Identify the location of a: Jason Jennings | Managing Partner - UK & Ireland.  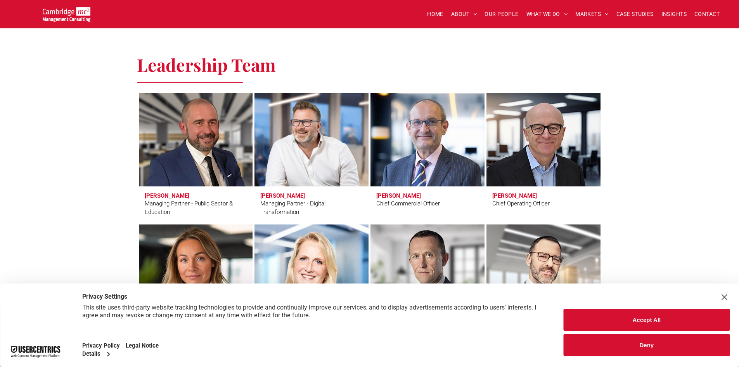
(427, 271).